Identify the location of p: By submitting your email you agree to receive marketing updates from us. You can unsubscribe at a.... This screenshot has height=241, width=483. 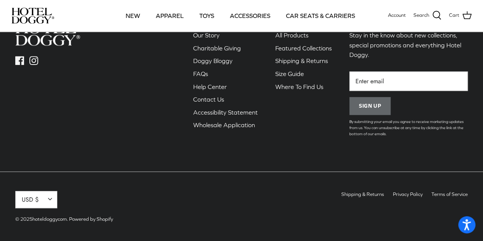
(409, 128).